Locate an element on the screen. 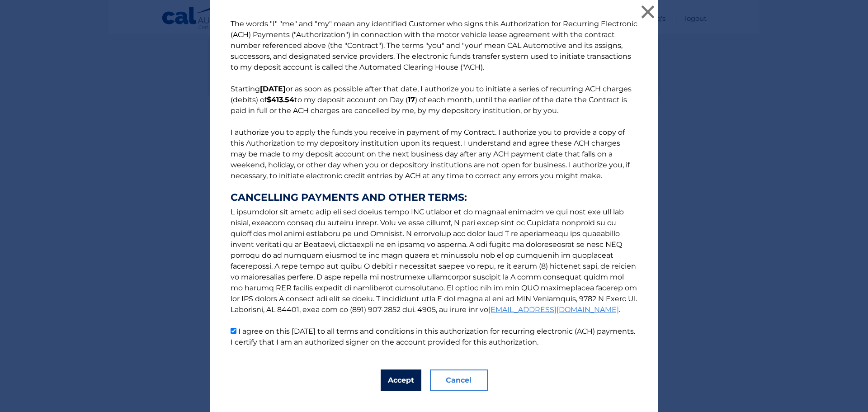  p: The words "I" "me" and "my" mean any identified Customer who signs this Authorization for Recurri... is located at coordinates (434, 184).